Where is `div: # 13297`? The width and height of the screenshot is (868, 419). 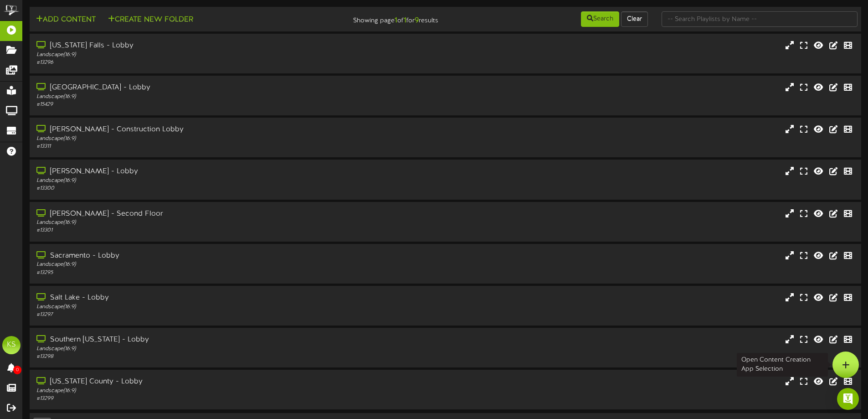
div: # 13297 is located at coordinates (203, 315).